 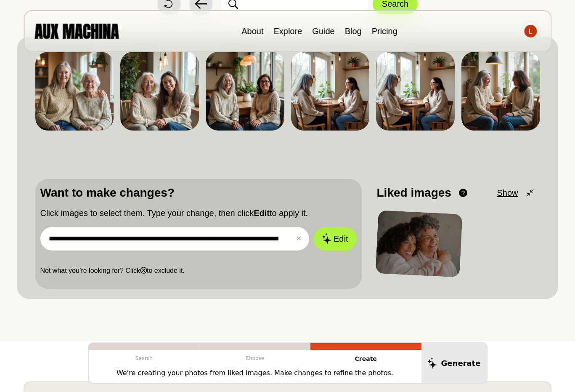 I want to click on a: About, so click(x=252, y=31).